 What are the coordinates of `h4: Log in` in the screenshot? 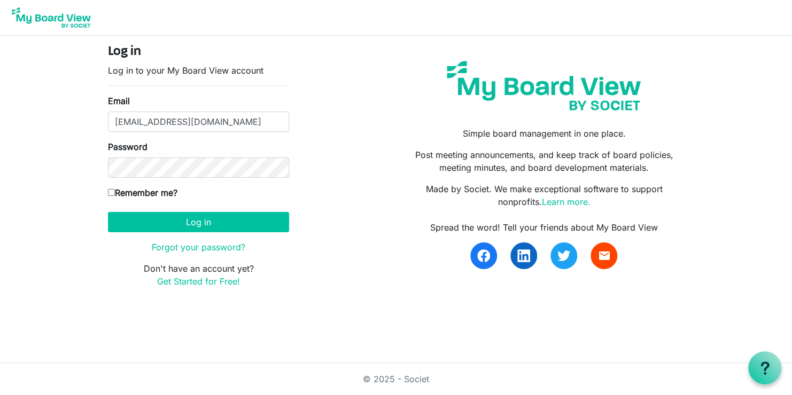 It's located at (198, 52).